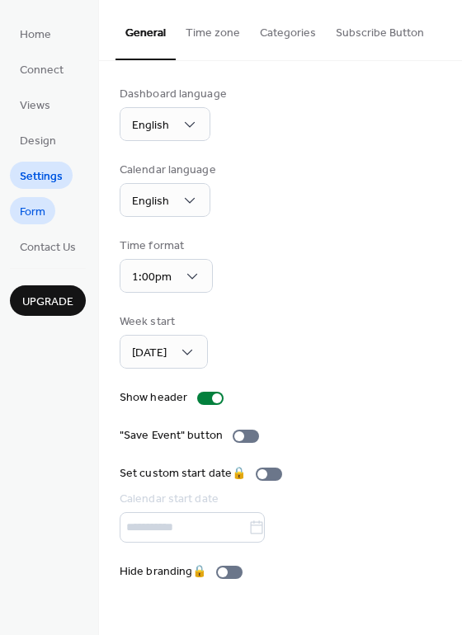 The width and height of the screenshot is (462, 635). What do you see at coordinates (41, 68) in the screenshot?
I see `a: Connect` at bounding box center [41, 68].